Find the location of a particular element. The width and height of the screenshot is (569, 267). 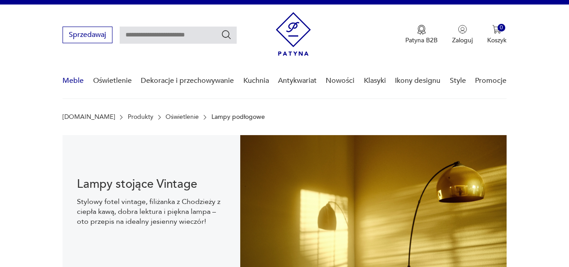

a: Sprzedawaj is located at coordinates (87, 36).